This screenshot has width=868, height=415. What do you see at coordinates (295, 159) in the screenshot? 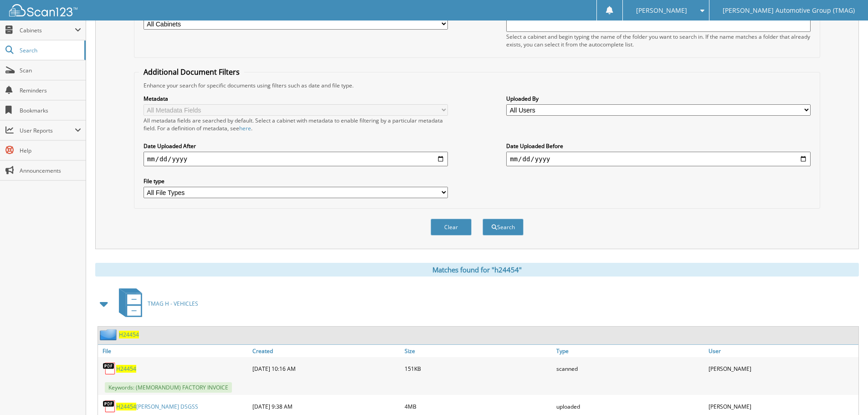
I see `input: start` at bounding box center [295, 159].